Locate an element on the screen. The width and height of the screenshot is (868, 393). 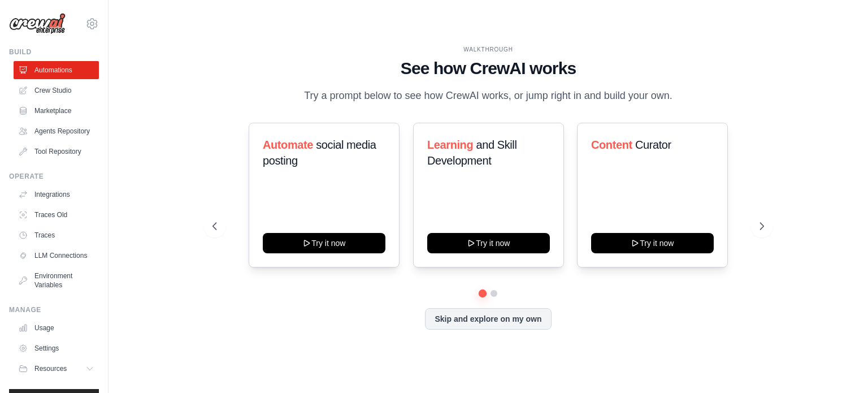
a: Agents Repository is located at coordinates (56, 131).